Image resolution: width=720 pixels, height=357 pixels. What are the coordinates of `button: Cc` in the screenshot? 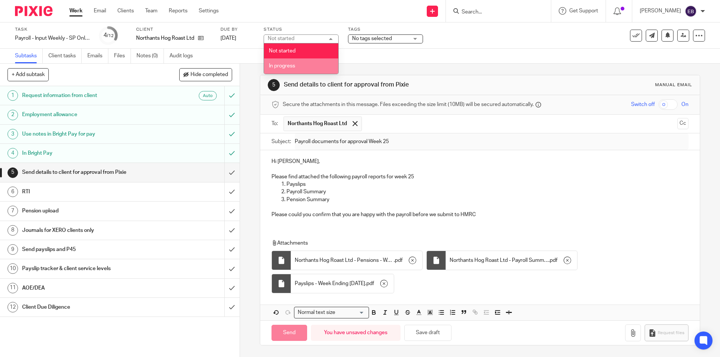 It's located at (683, 124).